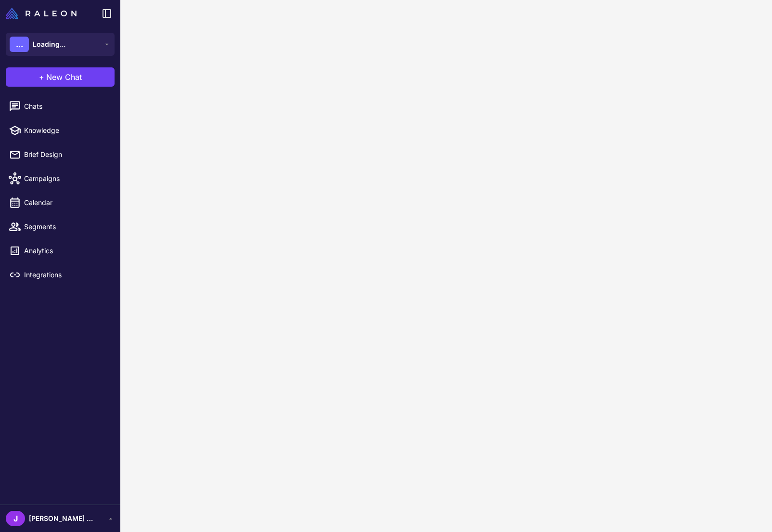  What do you see at coordinates (43, 13) in the screenshot?
I see `a: Raleon Logo` at bounding box center [43, 13].